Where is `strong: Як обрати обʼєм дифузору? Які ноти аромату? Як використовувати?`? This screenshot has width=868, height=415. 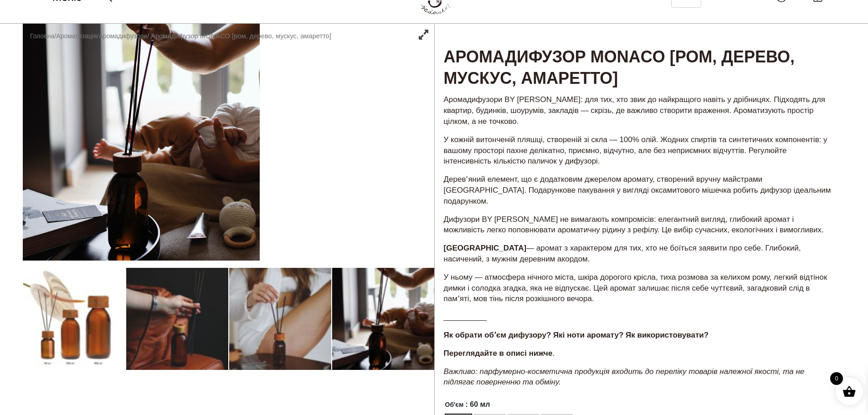 strong: Як обрати обʼєм дифузору? Які ноти аромату? Як використовувати? is located at coordinates (576, 335).